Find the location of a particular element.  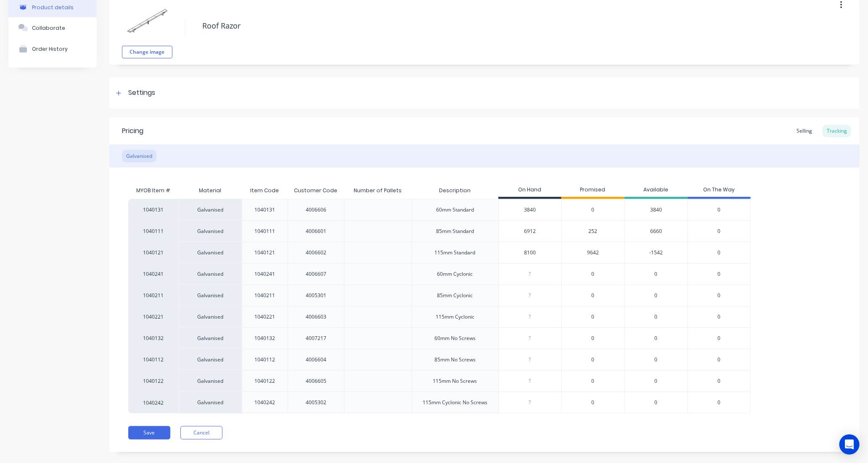

div: 1040241 is located at coordinates (154, 274).